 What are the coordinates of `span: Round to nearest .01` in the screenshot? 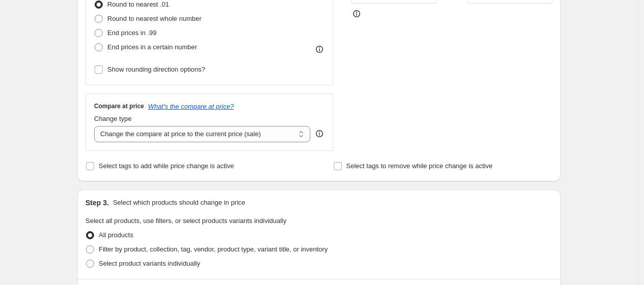 It's located at (138, 4).